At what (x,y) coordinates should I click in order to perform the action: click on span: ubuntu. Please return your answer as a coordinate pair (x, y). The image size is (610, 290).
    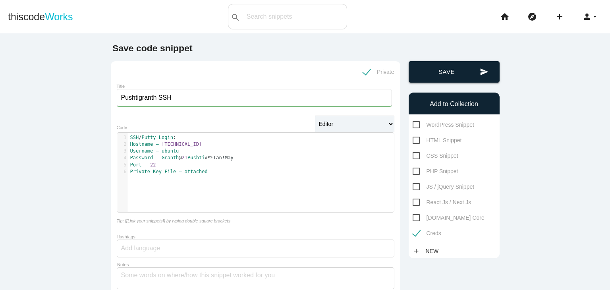
    Looking at the image, I should click on (170, 151).